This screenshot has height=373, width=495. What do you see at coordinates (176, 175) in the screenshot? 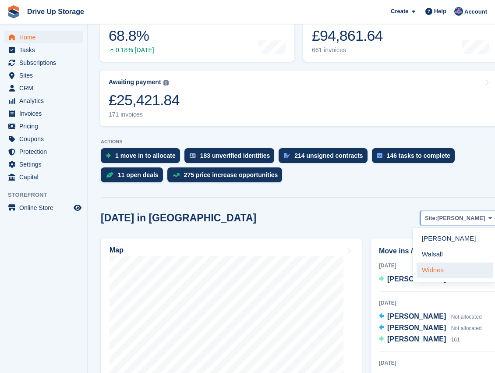
I see `img: price_increase_opportunities-93ffe204e8149a01c8c9dc8f82e8f89637d9d84a8eef4429ea346261dce0b2c0.svg` at bounding box center [176, 175].